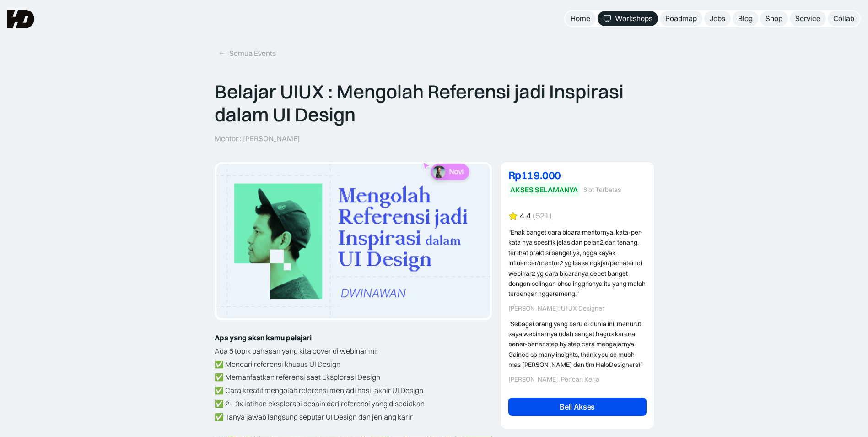 This screenshot has width=868, height=437. What do you see at coordinates (542, 216) in the screenshot?
I see `div: (521)` at bounding box center [542, 216].